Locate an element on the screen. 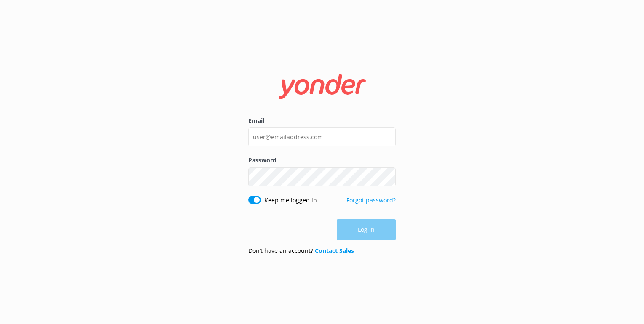 This screenshot has width=644, height=324. label: Password is located at coordinates (322, 160).